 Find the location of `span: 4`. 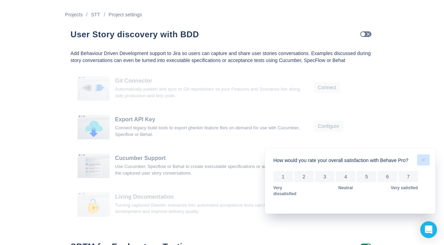

span: 4 is located at coordinates (346, 177).